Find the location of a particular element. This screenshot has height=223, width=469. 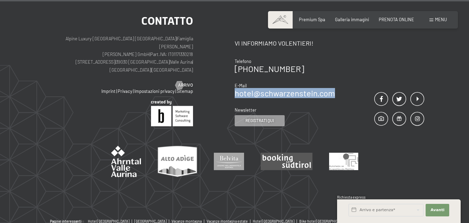

span: Galleria immagini is located at coordinates (352, 19).